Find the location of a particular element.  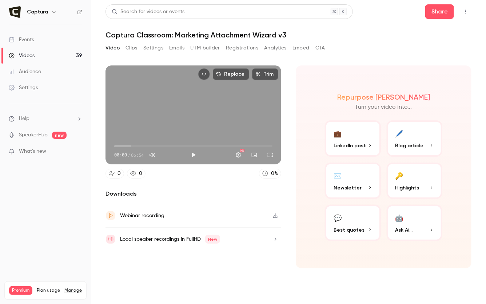

div: Play is located at coordinates (194, 155).